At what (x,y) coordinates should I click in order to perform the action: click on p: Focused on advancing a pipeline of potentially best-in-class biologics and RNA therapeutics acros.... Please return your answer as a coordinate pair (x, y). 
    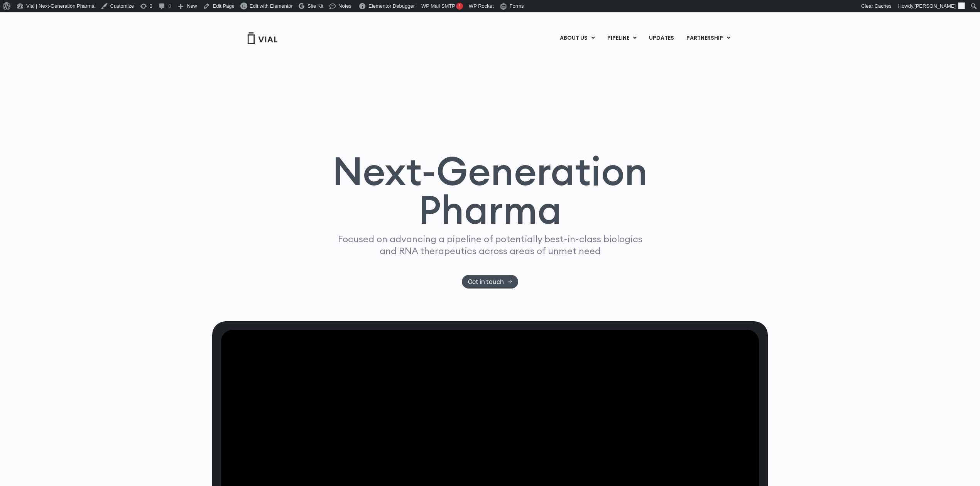
    Looking at the image, I should click on (490, 245).